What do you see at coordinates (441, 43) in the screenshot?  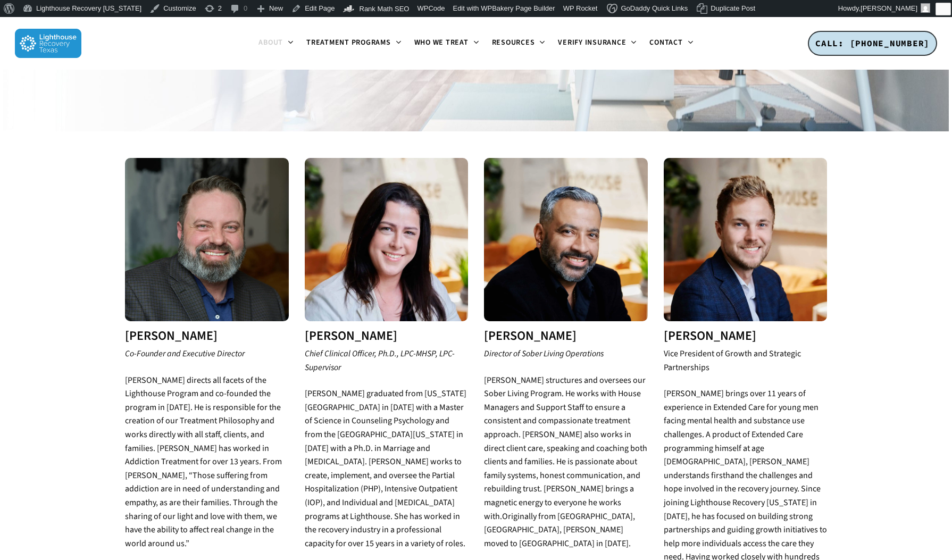 I see `span: Who We Treat` at bounding box center [441, 43].